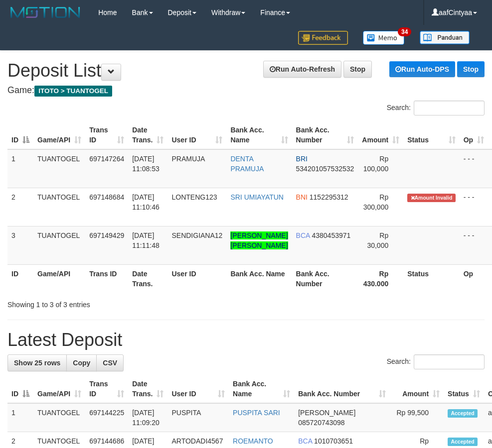 The image size is (492, 448). Describe the element at coordinates (376, 202) in the screenshot. I see `span: Rp 300,000` at that location.